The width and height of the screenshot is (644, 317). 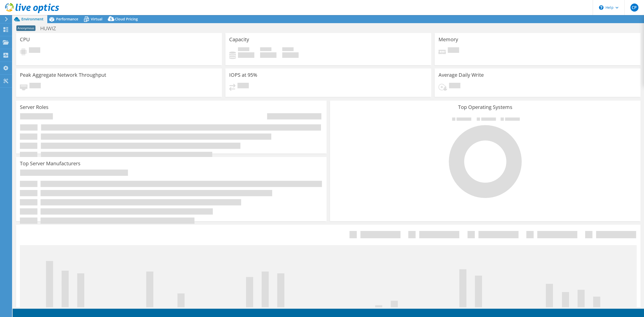 I want to click on svg: \n, so click(x=601, y=7).